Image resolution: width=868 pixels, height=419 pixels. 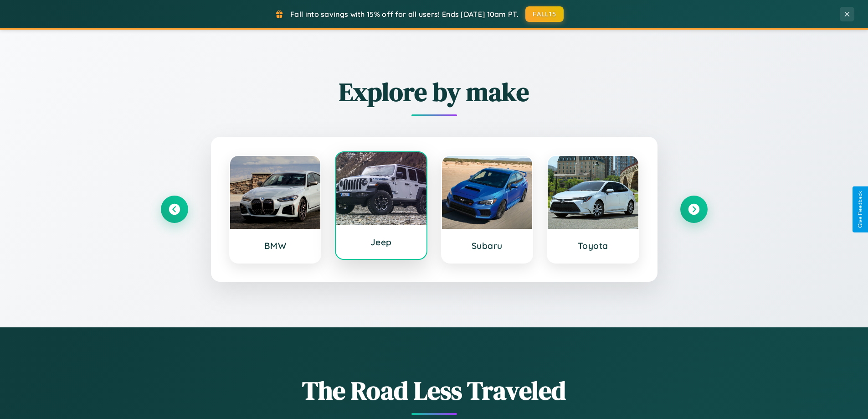 I want to click on h1: The Road Less Traveled, so click(x=435, y=390).